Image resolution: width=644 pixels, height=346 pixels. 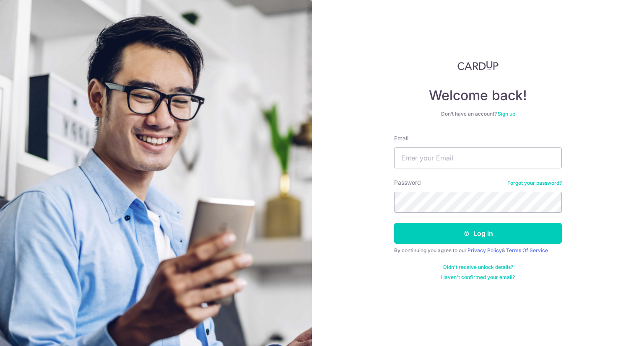 I want to click on div: Don’t have an account?, so click(x=478, y=114).